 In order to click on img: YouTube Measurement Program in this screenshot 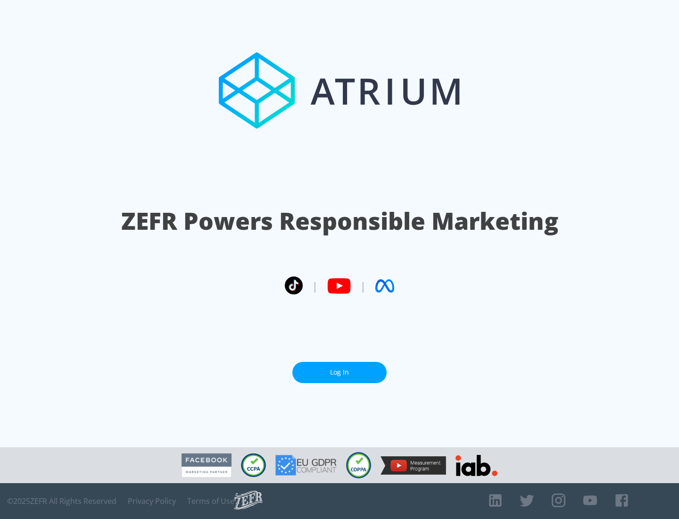, I will do `click(413, 465)`.